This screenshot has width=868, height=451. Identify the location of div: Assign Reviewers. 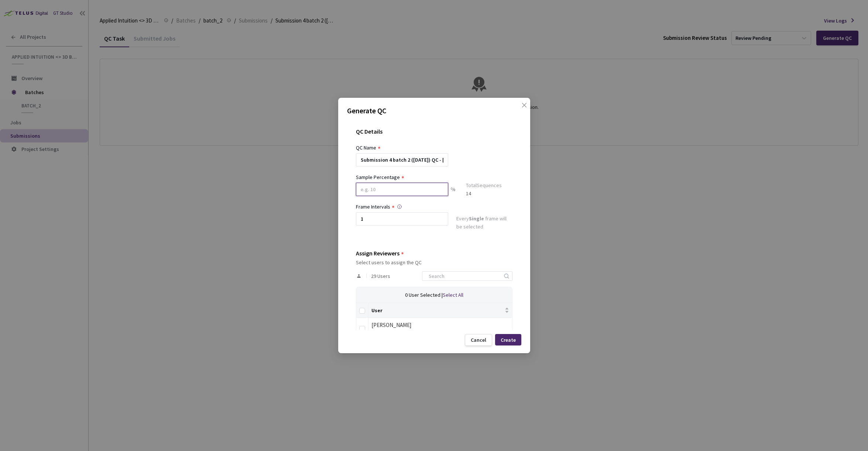
(378, 253).